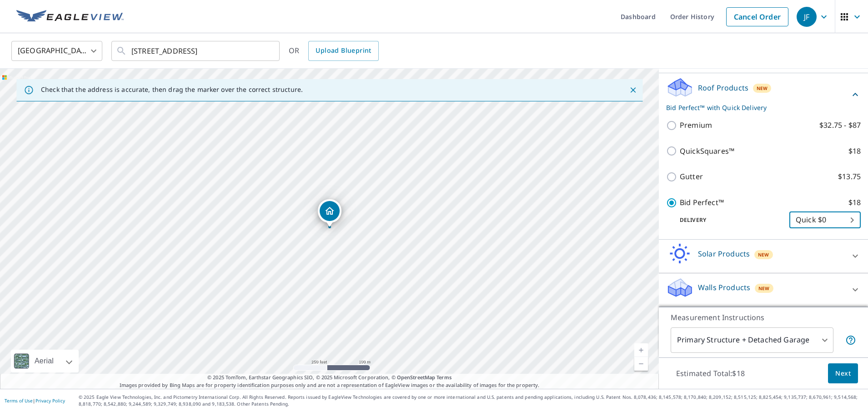 The width and height of the screenshot is (868, 412). What do you see at coordinates (70, 17) in the screenshot?
I see `img: EV Logo` at bounding box center [70, 17].